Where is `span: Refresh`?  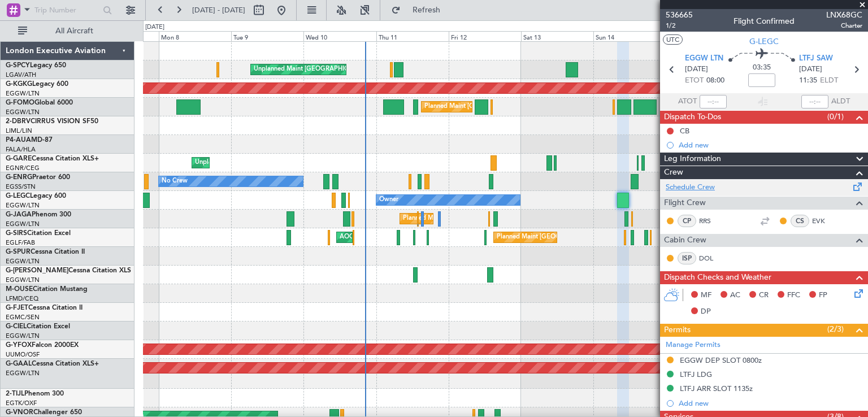
span: Refresh is located at coordinates (427, 10).